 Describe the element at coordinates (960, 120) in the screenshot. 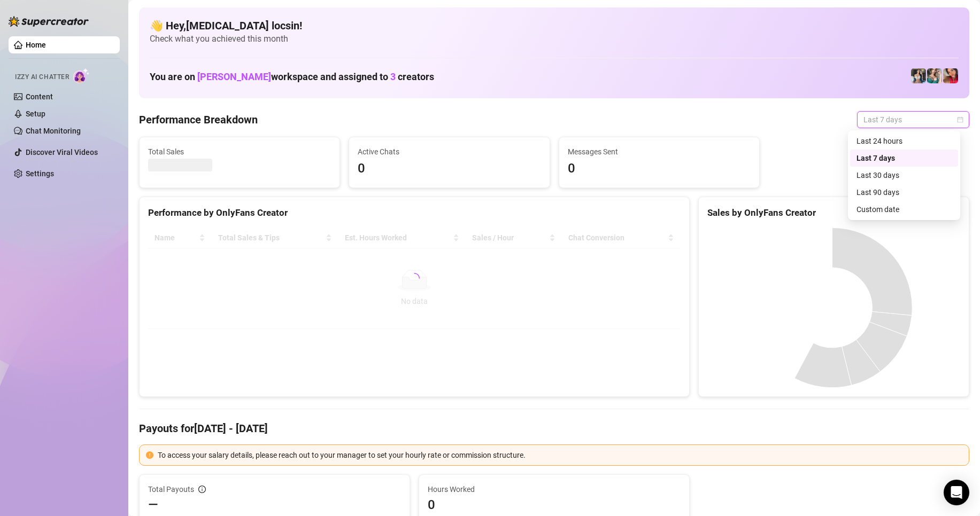

I see `span: calendar` at that location.